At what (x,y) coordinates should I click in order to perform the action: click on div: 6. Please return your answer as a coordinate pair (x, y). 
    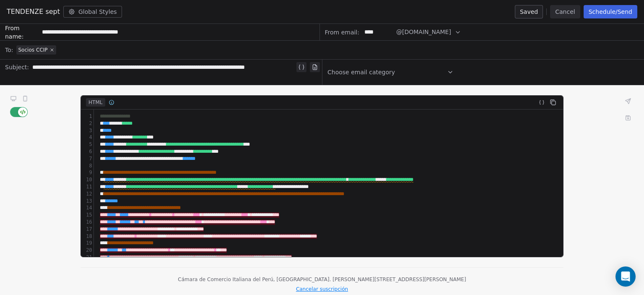
    Looking at the image, I should click on (87, 151).